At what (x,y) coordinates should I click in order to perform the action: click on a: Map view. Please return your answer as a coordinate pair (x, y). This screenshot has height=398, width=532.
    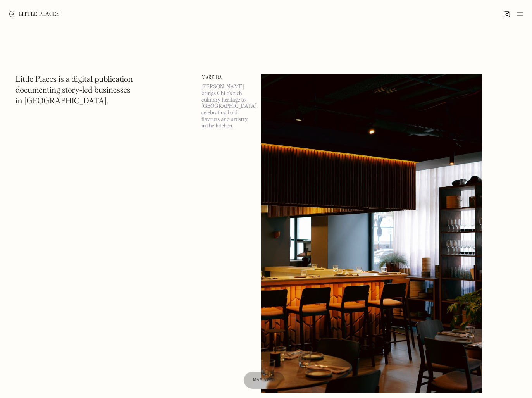
    Looking at the image, I should click on (264, 380).